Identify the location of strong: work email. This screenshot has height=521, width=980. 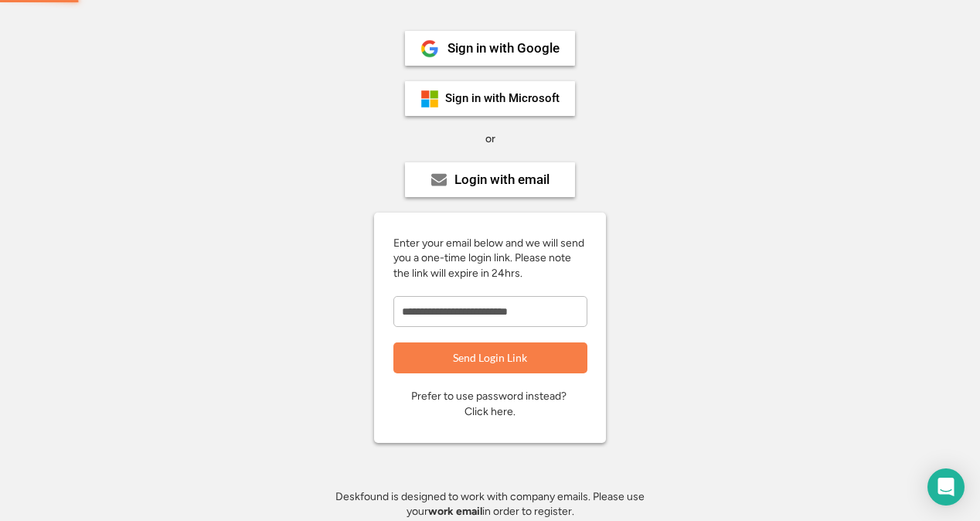
(455, 511).